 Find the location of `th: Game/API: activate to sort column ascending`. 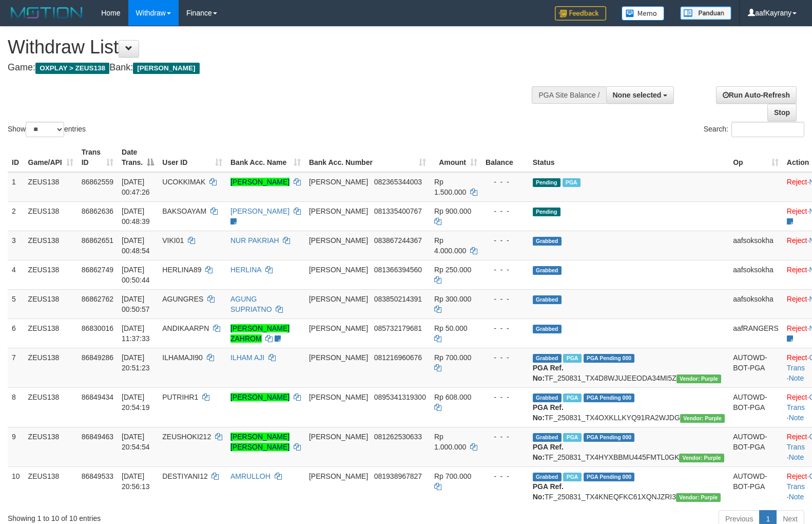

th: Game/API: activate to sort column ascending is located at coordinates (51, 157).